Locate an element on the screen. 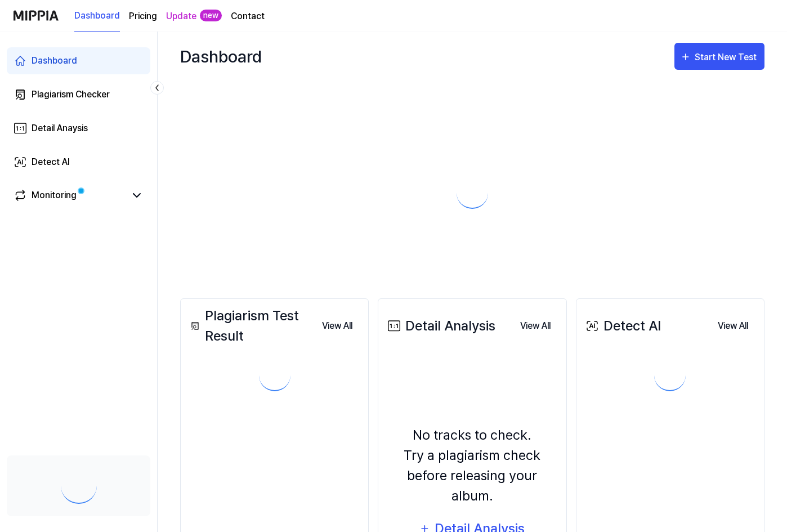 The image size is (787, 532). div: Detail Anaysis is located at coordinates (60, 128).